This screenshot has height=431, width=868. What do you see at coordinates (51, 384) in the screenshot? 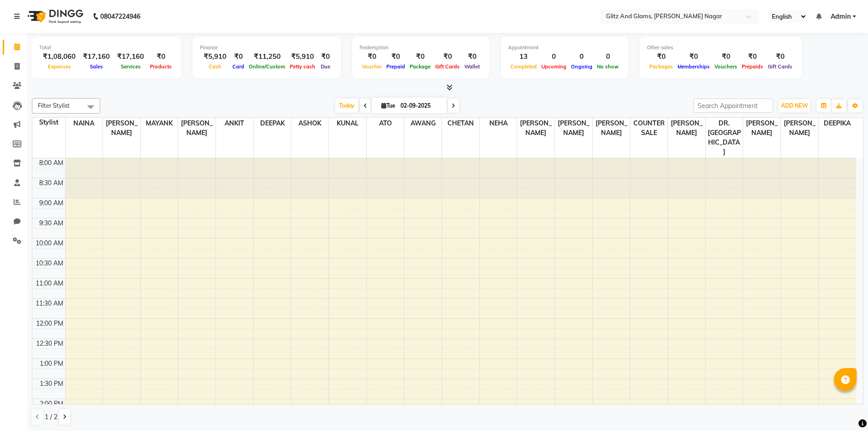
I see `div: 1:30 PM` at bounding box center [51, 384].